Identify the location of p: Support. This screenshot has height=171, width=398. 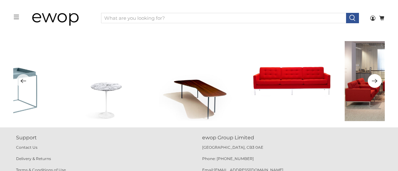
(106, 138).